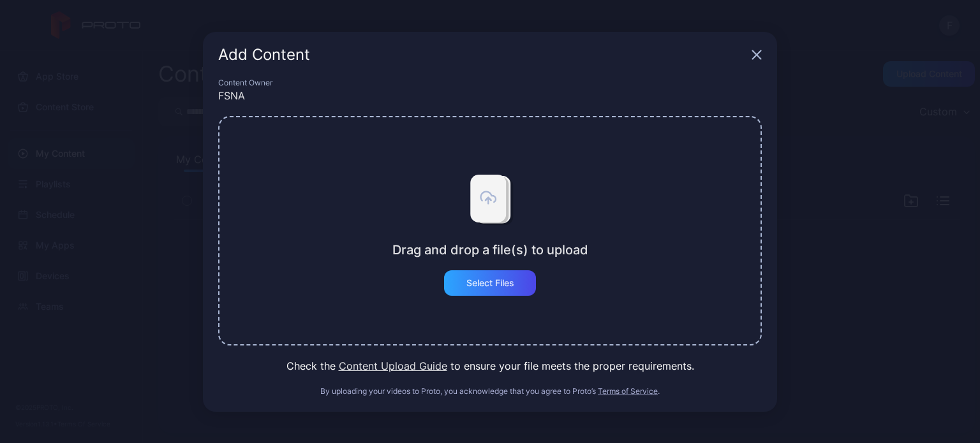 Image resolution: width=980 pixels, height=443 pixels. What do you see at coordinates (490, 83) in the screenshot?
I see `div: Content Owner` at bounding box center [490, 83].